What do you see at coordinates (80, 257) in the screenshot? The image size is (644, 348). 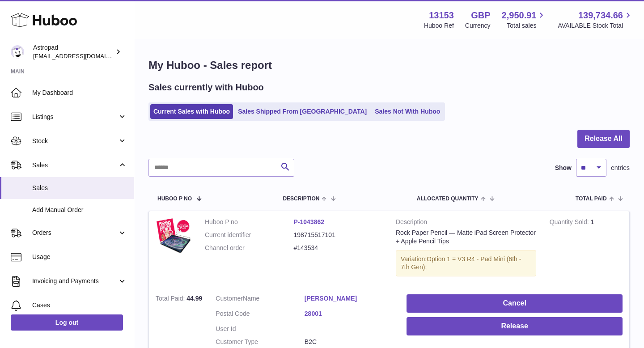 I see `span: Usage` at bounding box center [80, 257].